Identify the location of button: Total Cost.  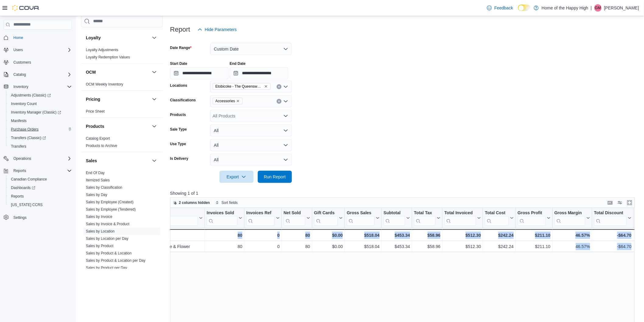
(499, 218).